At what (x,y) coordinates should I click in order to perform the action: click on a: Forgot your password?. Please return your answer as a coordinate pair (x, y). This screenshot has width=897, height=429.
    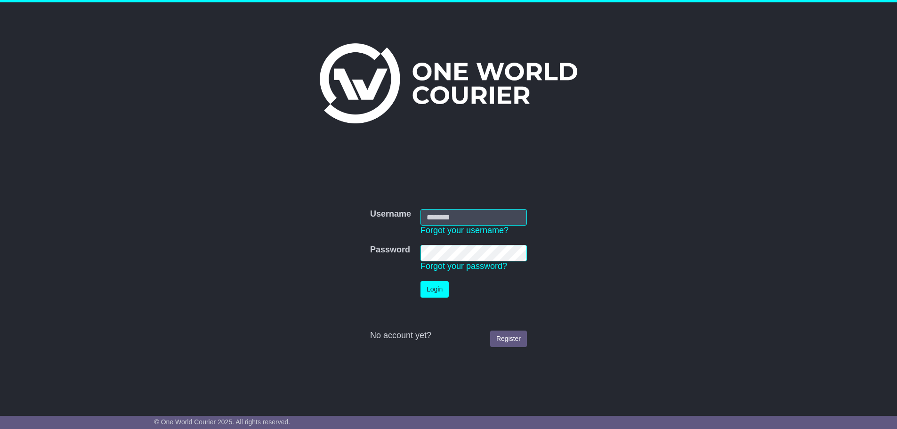
    Looking at the image, I should click on (464, 266).